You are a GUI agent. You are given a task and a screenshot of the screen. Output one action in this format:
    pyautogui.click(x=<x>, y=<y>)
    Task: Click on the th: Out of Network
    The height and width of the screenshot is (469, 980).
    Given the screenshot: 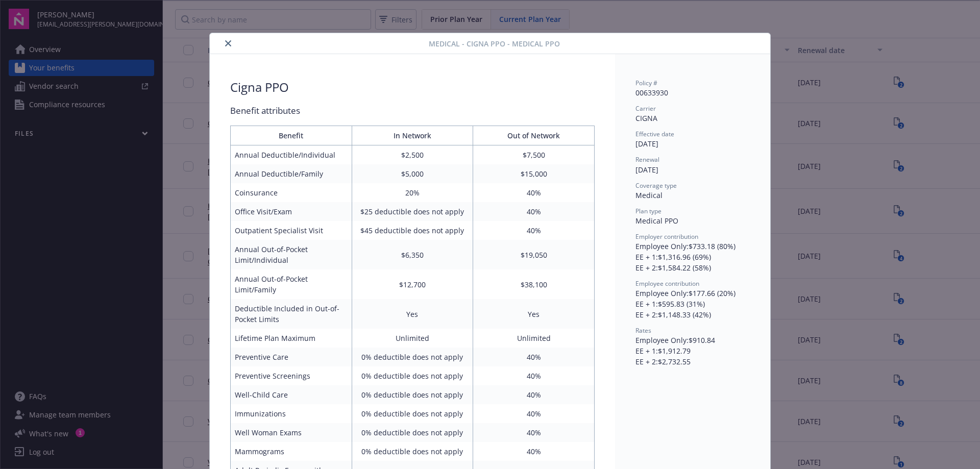 What is the action you would take?
    pyautogui.click(x=534, y=136)
    